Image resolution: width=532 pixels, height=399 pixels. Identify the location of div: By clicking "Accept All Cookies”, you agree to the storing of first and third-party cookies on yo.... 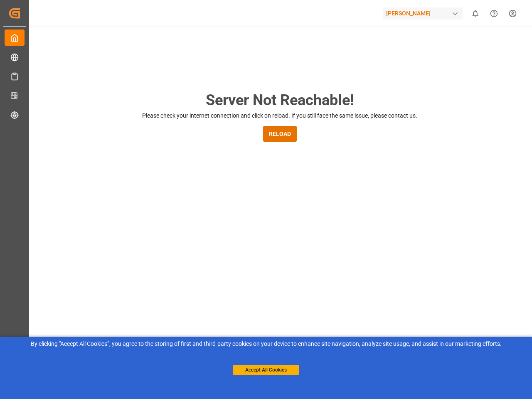
(266, 344).